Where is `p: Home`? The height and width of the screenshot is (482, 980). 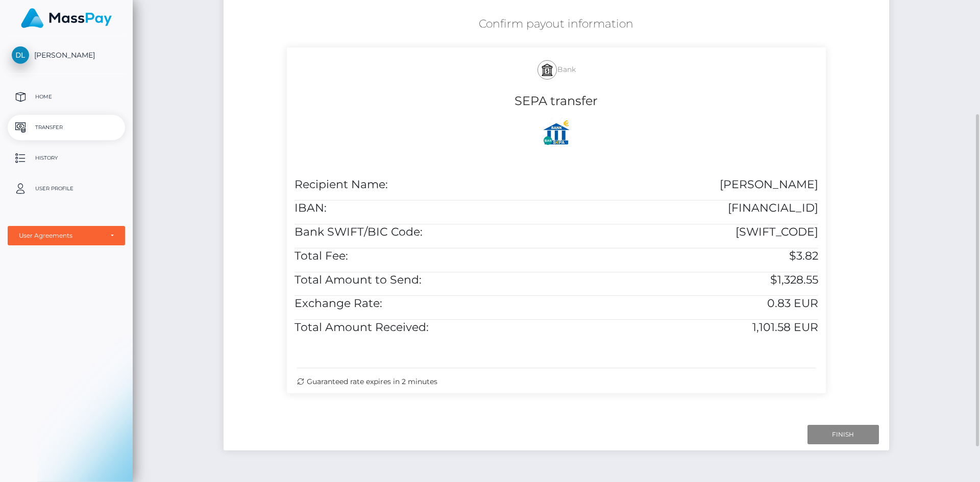 p: Home is located at coordinates (67, 97).